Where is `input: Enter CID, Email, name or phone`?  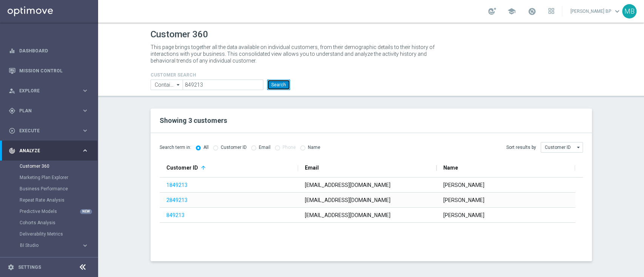
input: Enter CID, Email, name or phone is located at coordinates (223, 85).